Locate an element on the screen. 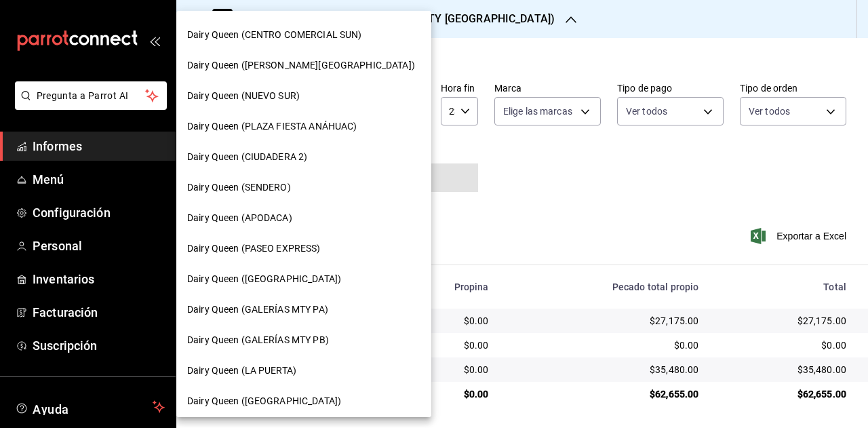  font: Dairy Queen (GALERÍAS MTY PA) is located at coordinates (258, 310).